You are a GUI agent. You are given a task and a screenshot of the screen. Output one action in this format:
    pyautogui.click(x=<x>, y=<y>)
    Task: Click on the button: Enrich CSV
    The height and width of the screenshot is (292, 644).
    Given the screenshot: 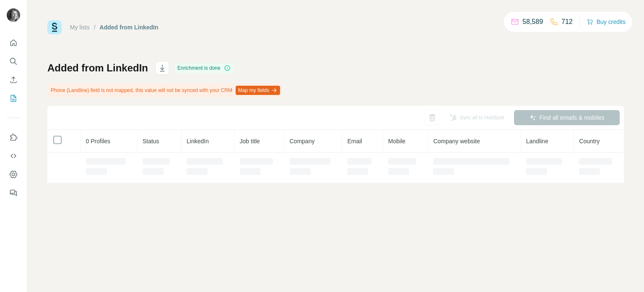 What is the action you would take?
    pyautogui.click(x=13, y=80)
    